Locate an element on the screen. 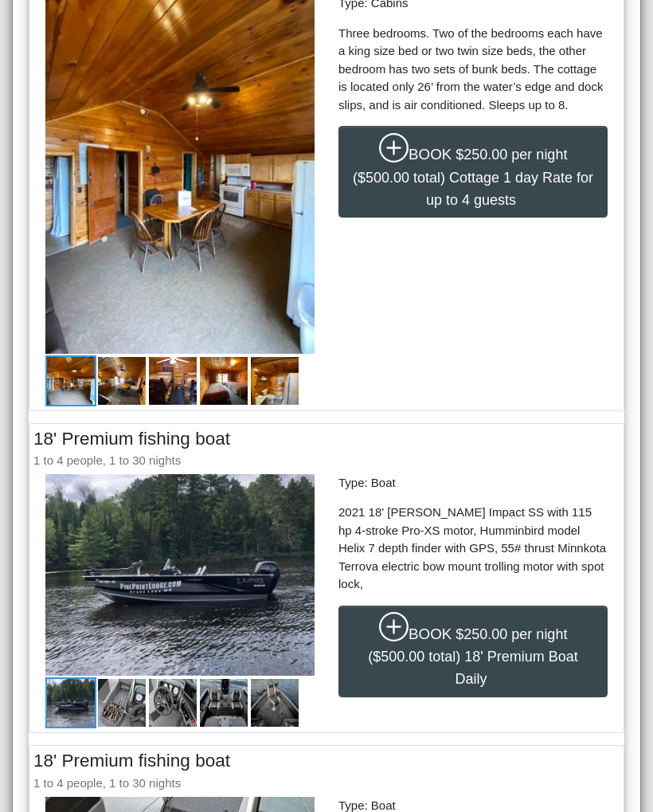 This screenshot has height=812, width=653. p: Type: Boat is located at coordinates (474, 483).